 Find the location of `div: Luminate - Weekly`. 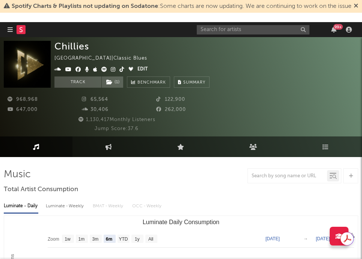

div: Luminate - Weekly is located at coordinates (65, 206).